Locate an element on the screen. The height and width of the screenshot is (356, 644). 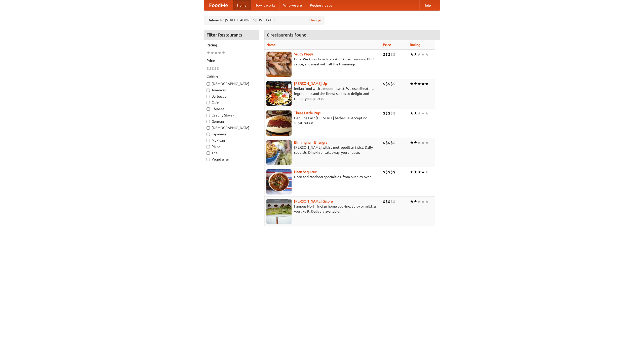
p: Naan and tandoori specialties, from our clay oven. is located at coordinates (322, 177).